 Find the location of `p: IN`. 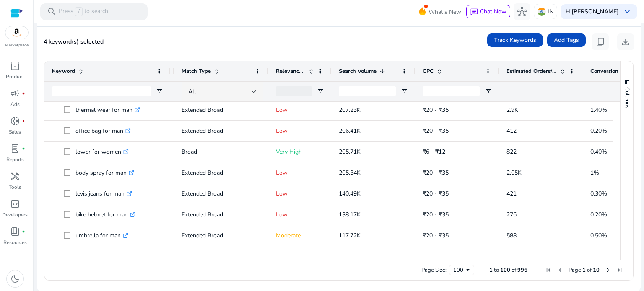

p: IN is located at coordinates (551, 11).